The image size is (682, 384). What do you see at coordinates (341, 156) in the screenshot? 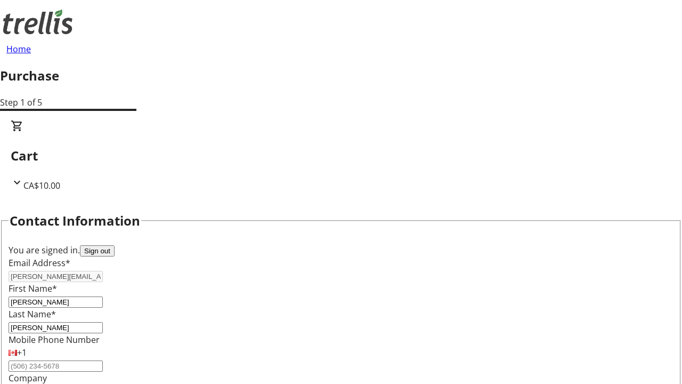
I see `h2: Cart` at bounding box center [341, 156].